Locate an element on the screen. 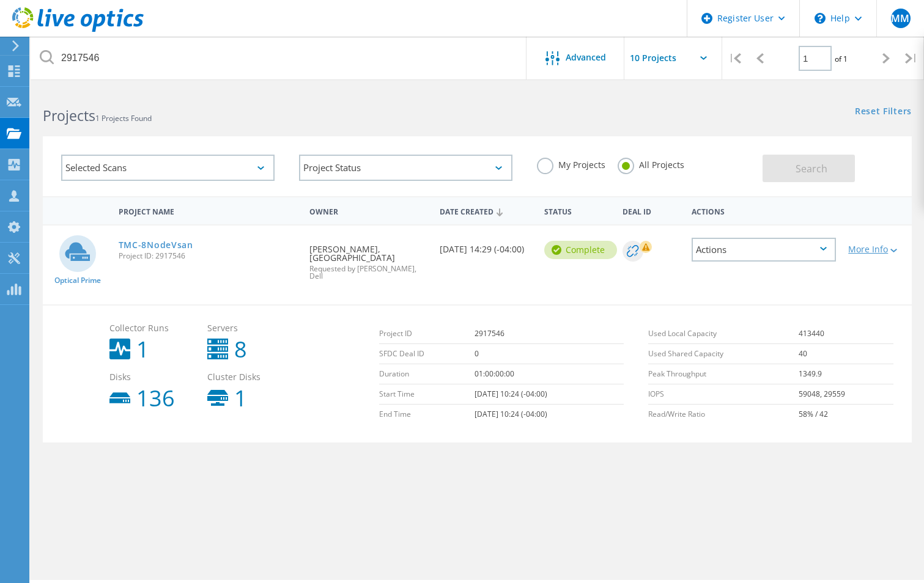 This screenshot has height=583, width=924. input: Search projects by name, owner, ID, company, etc is located at coordinates (279, 58).